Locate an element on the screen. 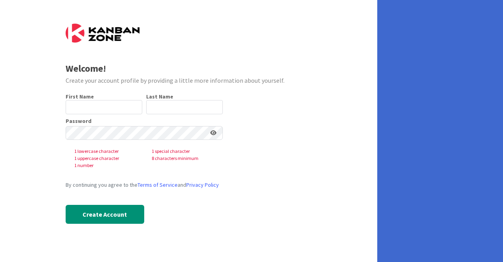  button: Create Account is located at coordinates (105, 214).